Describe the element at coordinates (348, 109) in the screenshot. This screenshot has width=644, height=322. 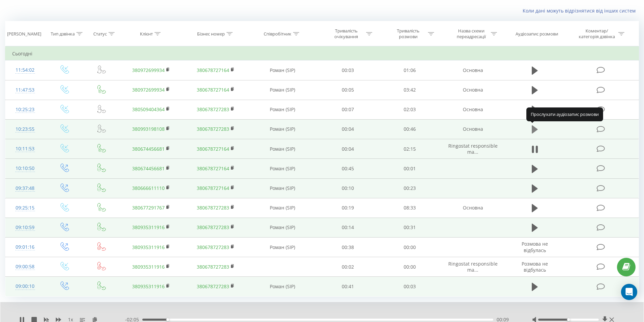
I see `td: 00:07` at that location.